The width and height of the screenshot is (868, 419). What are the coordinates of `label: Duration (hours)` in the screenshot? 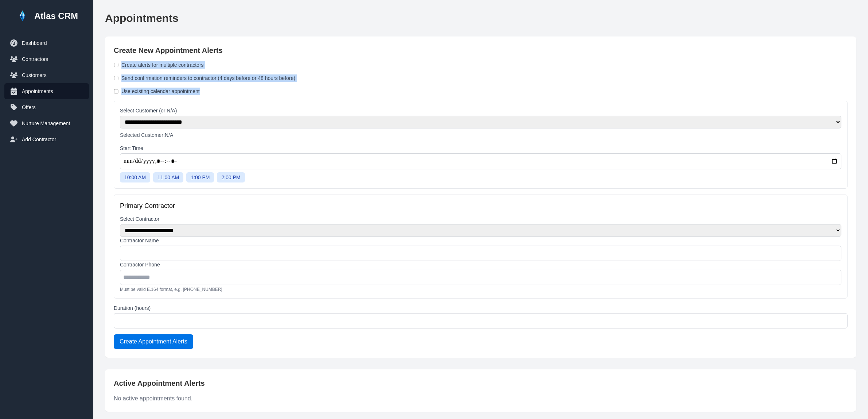 It's located at (480, 308).